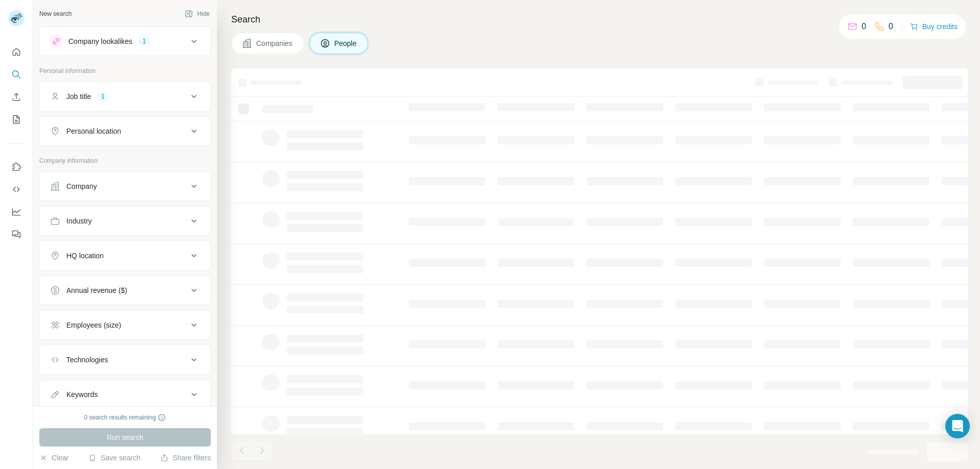 The height and width of the screenshot is (469, 980). What do you see at coordinates (125, 290) in the screenshot?
I see `button: Annual revenue ($)` at bounding box center [125, 290].